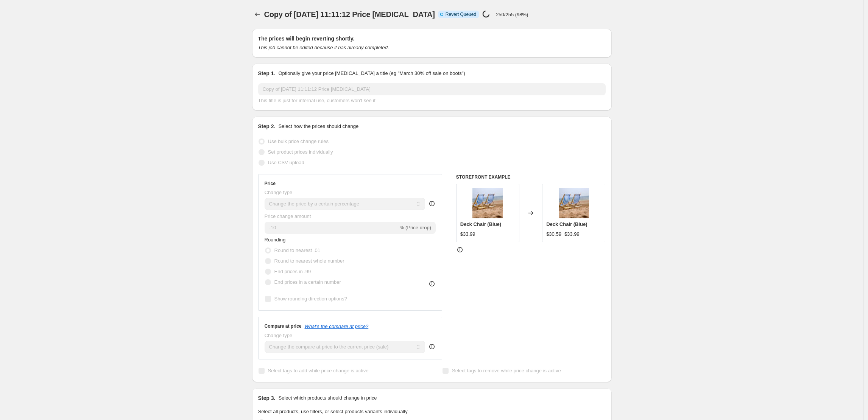  I want to click on div: $30.59, so click(554, 234).